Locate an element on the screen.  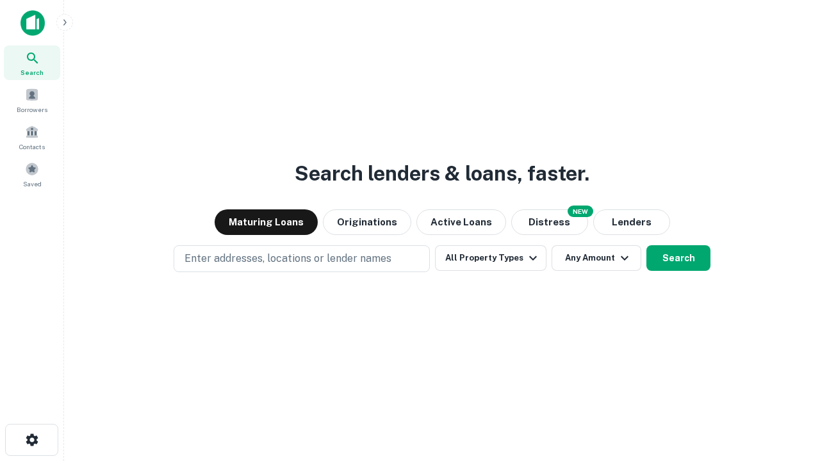
span: Saved is located at coordinates (32, 184).